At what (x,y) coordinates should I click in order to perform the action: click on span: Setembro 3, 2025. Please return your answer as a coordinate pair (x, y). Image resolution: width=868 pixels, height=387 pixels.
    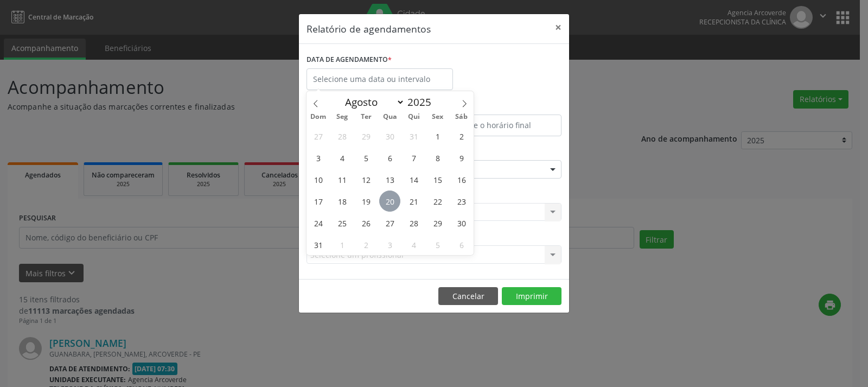
    Looking at the image, I should click on (389, 245).